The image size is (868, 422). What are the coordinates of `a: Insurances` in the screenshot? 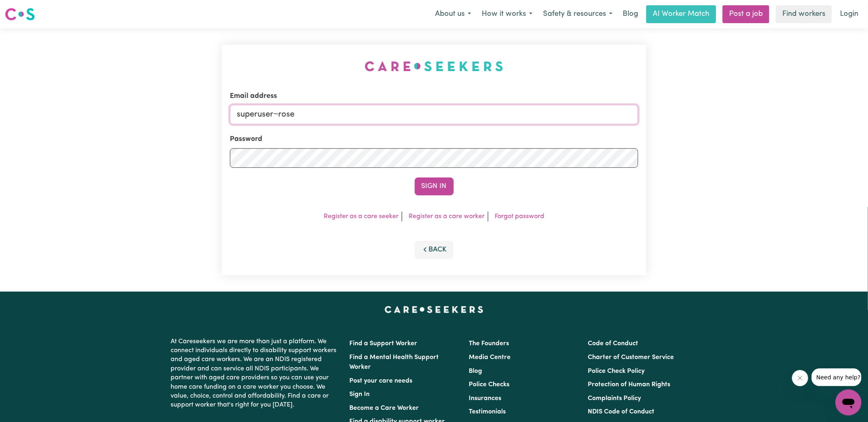 It's located at (486, 398).